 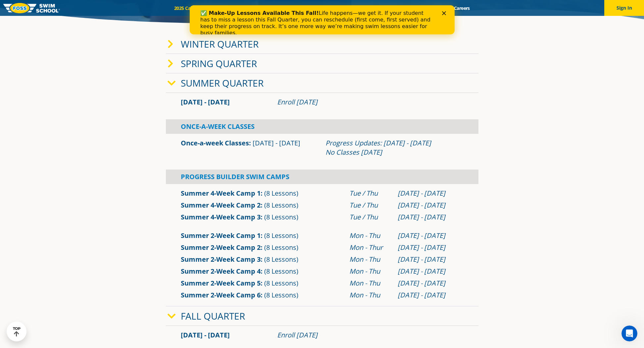 What do you see at coordinates (220, 193) in the screenshot?
I see `a: Summer 4-Week Camp 1` at bounding box center [220, 193].